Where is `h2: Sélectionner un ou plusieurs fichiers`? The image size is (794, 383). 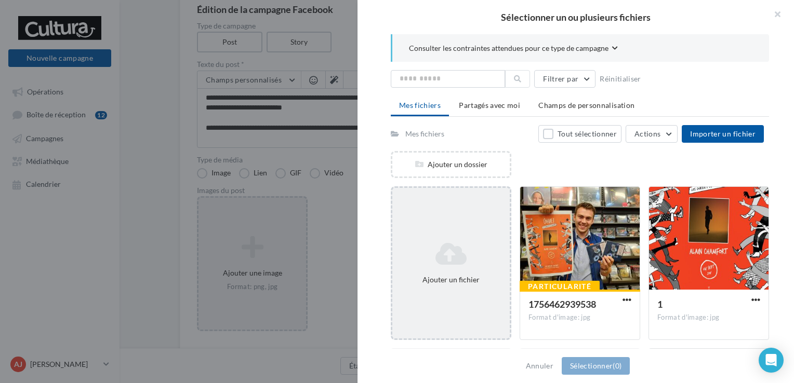
h2: Sélectionner un ou plusieurs fichiers is located at coordinates (576, 17).